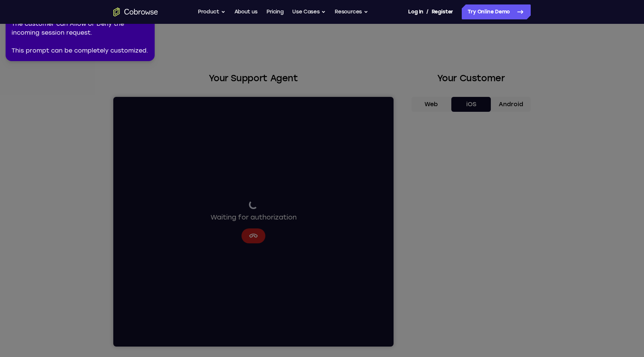 This screenshot has width=644, height=357. What do you see at coordinates (140, 115) in the screenshot?
I see `div: Waiting for authorization` at bounding box center [140, 115].